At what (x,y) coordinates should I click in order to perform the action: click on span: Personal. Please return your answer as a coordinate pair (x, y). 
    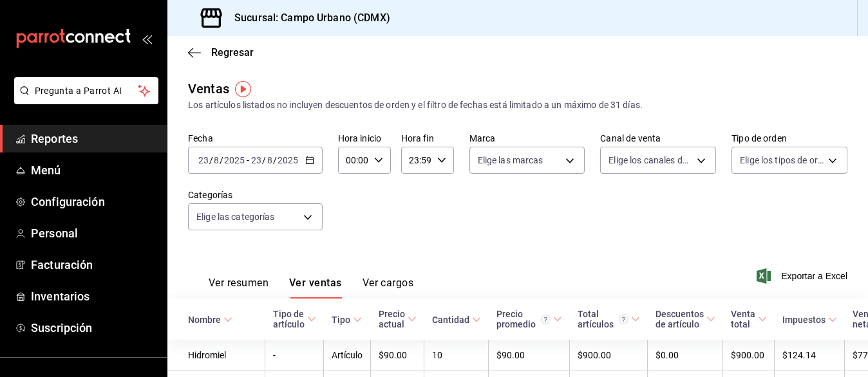
    Looking at the image, I should click on (93, 233).